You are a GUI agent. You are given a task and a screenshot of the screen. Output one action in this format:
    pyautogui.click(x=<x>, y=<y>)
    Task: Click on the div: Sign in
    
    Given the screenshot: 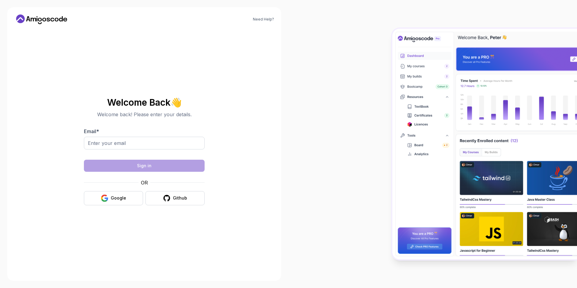 What is the action you would take?
    pyautogui.click(x=144, y=166)
    